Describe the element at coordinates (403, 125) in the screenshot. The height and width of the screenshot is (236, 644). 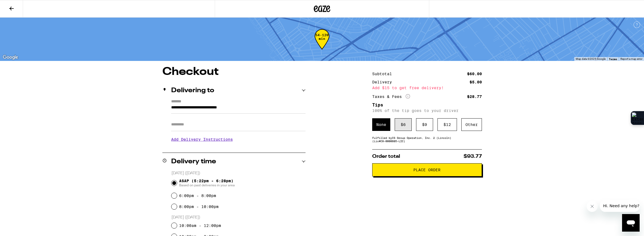
I see `div: $ 6` at that location.